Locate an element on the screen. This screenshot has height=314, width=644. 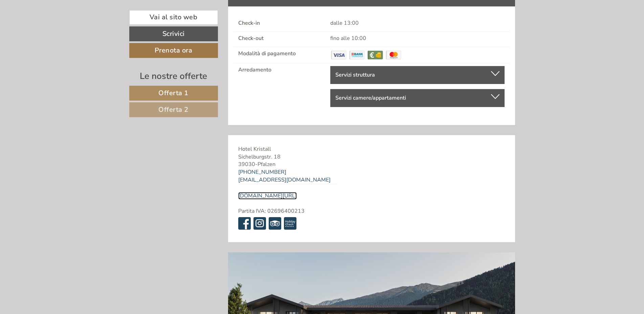
button: Invia is located at coordinates (249, 183).